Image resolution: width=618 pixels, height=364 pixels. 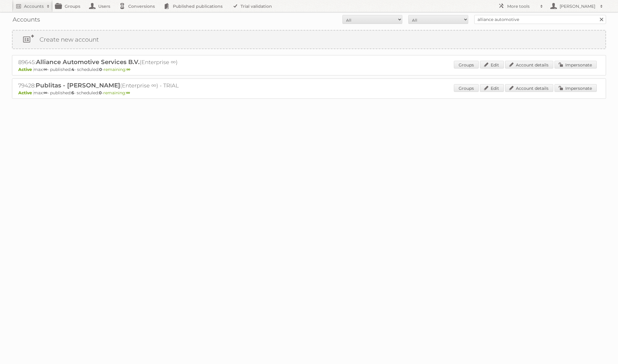 I want to click on a: Create new account, so click(x=309, y=40).